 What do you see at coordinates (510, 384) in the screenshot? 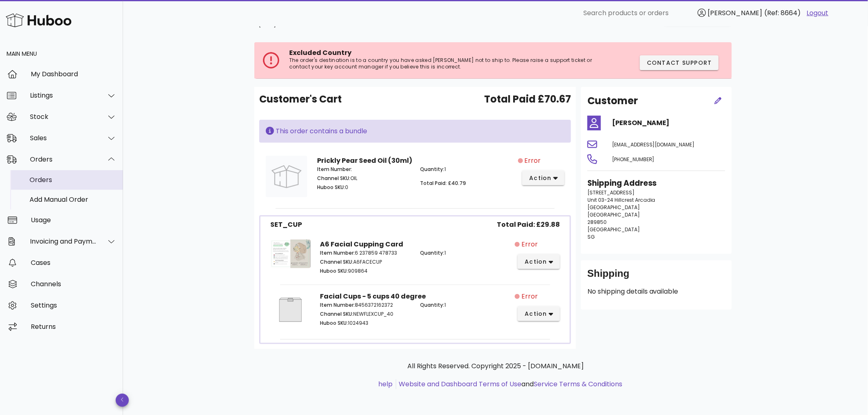
I see `li: and` at bounding box center [510, 384].